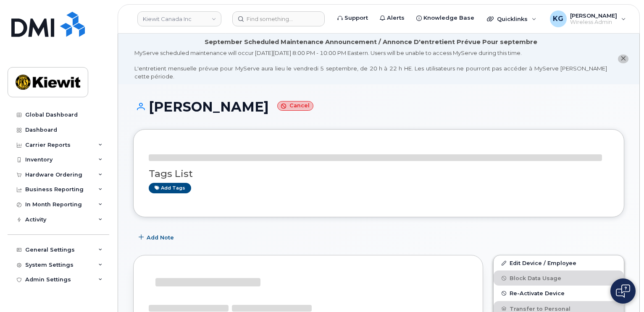  Describe the element at coordinates (371, 42) in the screenshot. I see `div: September Scheduled Maintenance Announcement / Annonce D'entretient Prévue Pour septembre` at that location.